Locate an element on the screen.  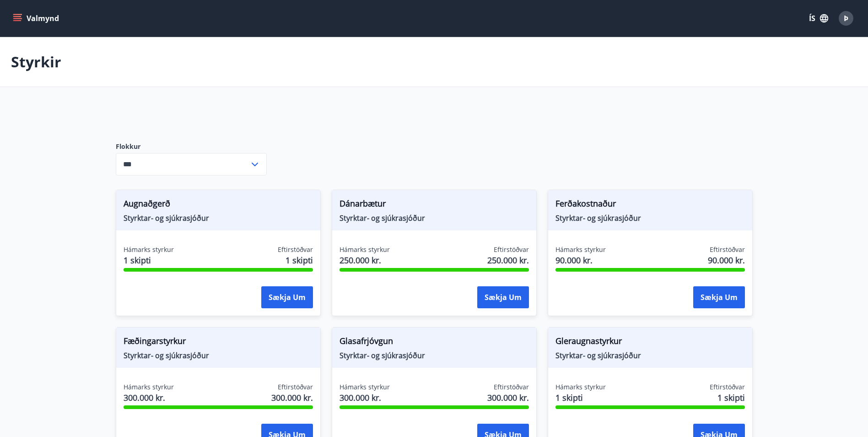
label: Flokkur is located at coordinates (191, 146).